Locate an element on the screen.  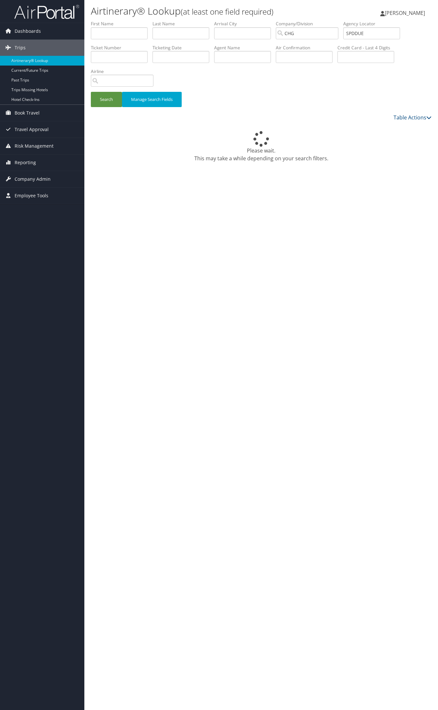
span: Dashboards is located at coordinates (28, 31).